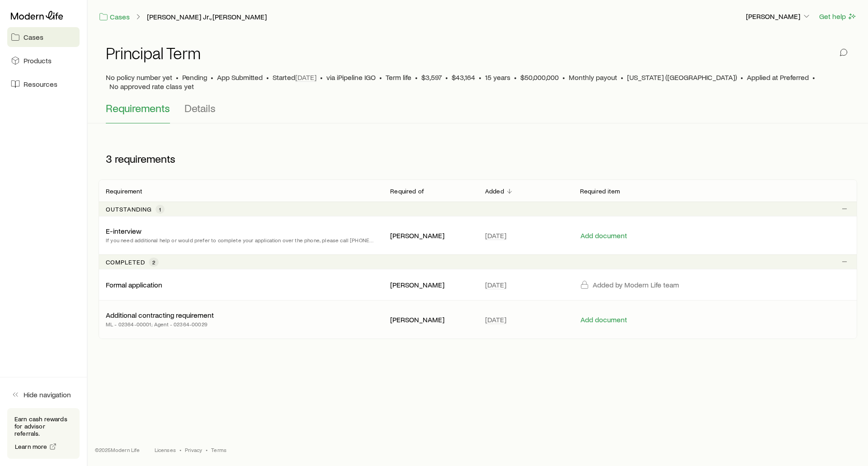 This screenshot has width=868, height=466. I want to click on p: Additional contracting requirement, so click(160, 315).